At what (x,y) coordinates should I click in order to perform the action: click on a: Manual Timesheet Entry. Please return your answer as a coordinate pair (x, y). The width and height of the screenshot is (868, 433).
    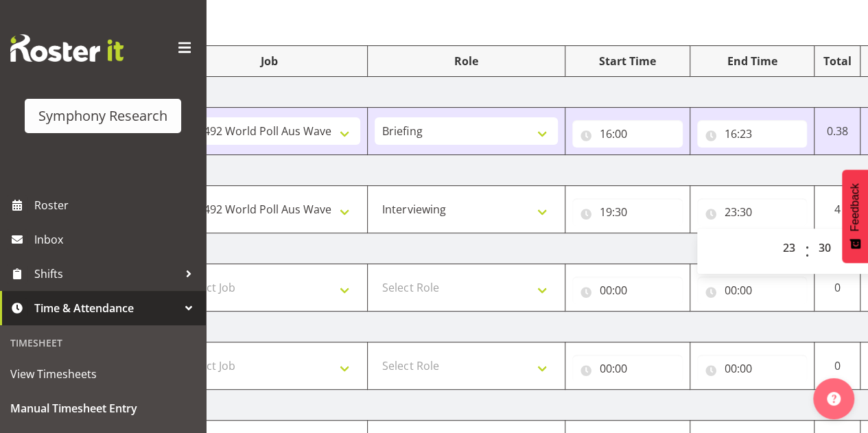
    Looking at the image, I should click on (103, 408).